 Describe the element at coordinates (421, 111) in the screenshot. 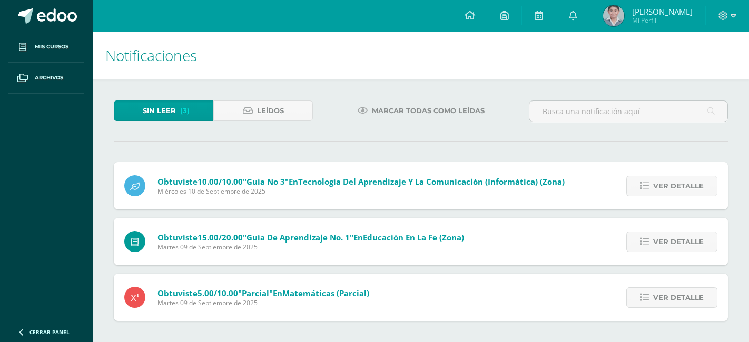

I see `a: Marcar todas como leídas` at that location.